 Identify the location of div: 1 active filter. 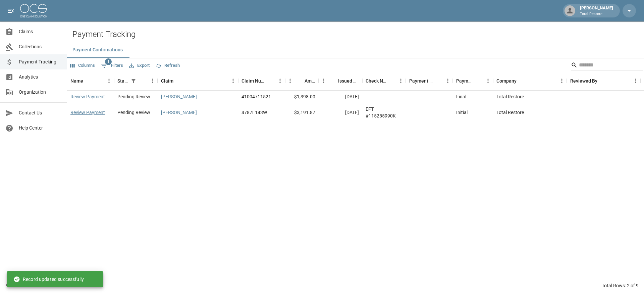
(133, 81).